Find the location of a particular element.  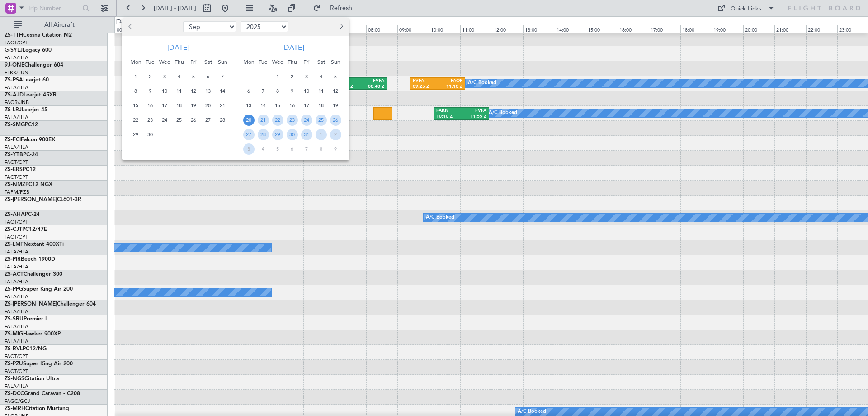

div: 11-10-2025 is located at coordinates (321, 91).